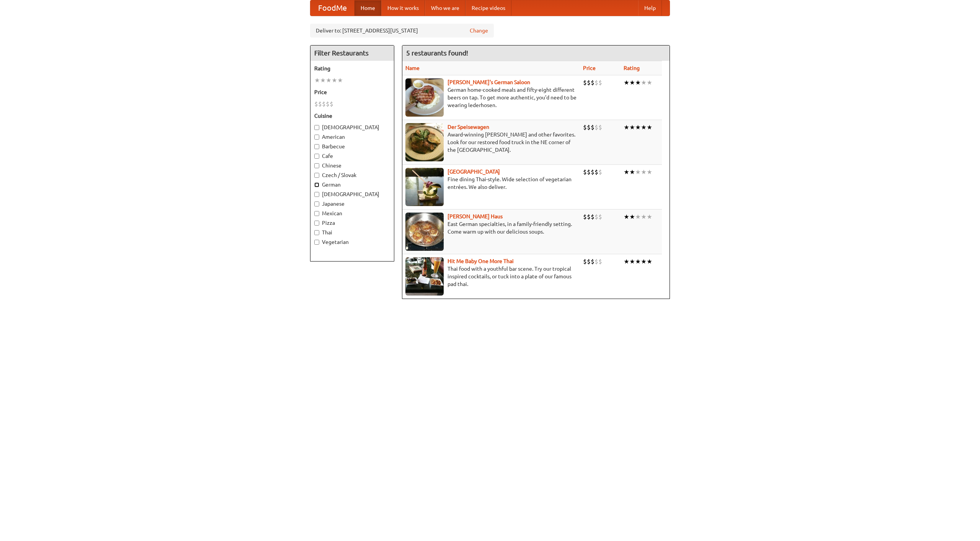 The image size is (980, 541). I want to click on a: Hit Me Baby One More Thai, so click(480, 261).